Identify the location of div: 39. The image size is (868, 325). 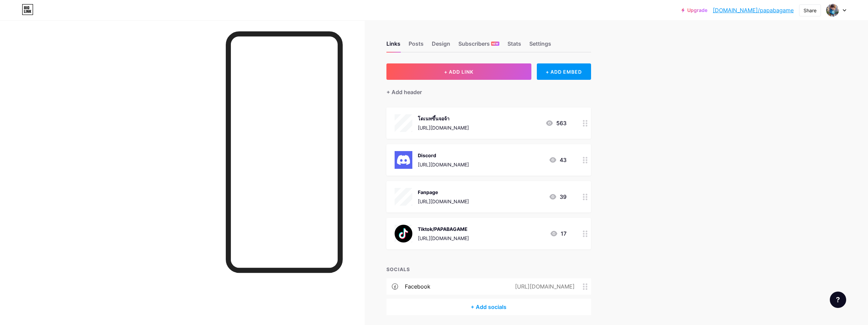
(558, 197).